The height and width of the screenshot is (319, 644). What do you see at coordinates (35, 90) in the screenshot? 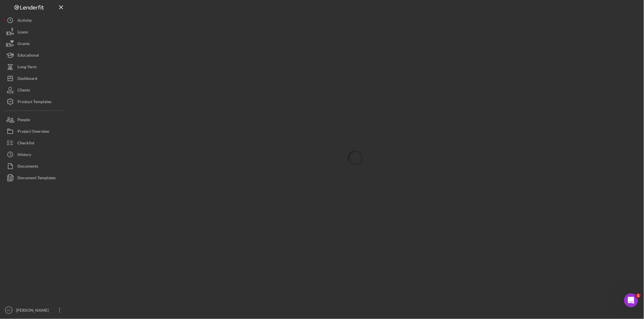
I see `button: Clients` at bounding box center [35, 90].